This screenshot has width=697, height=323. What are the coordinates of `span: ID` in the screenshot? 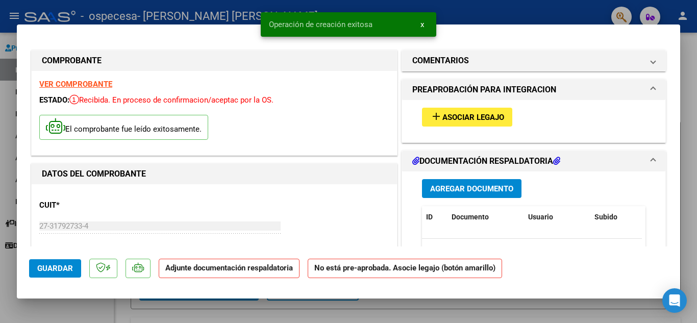 It's located at (429, 217).